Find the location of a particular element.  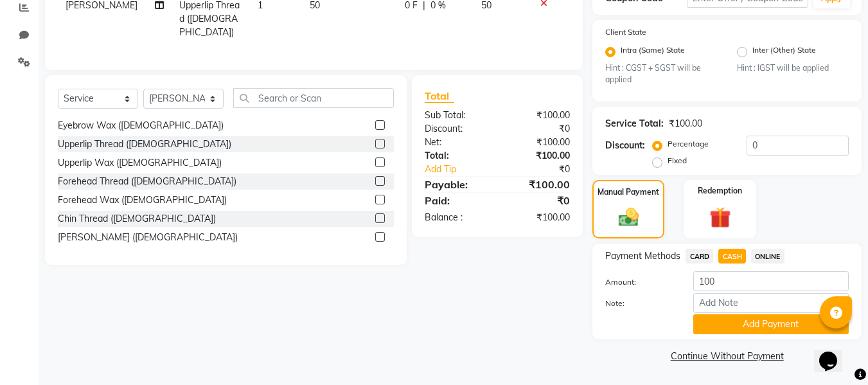

span: ONLINE is located at coordinates (768, 256).